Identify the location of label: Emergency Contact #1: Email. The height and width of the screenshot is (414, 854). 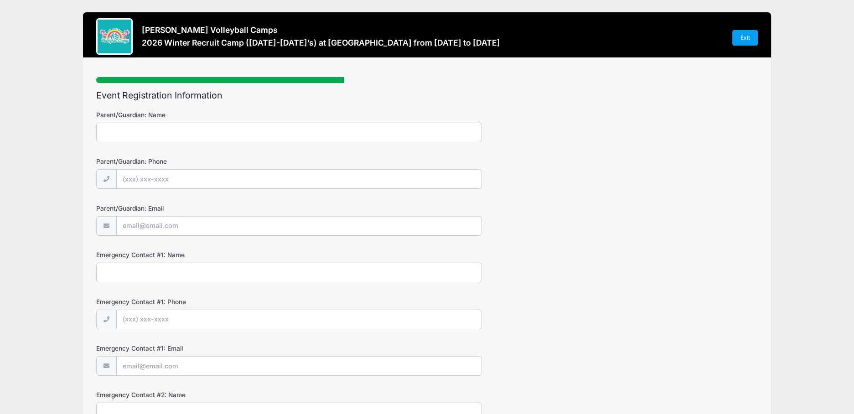
(206, 348).